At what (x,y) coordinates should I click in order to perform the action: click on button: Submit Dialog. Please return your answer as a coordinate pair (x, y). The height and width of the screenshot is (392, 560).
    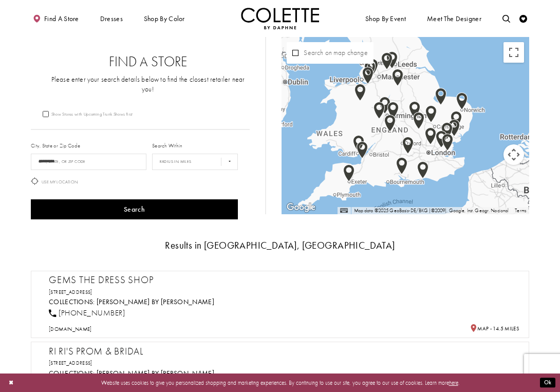
    Looking at the image, I should click on (548, 382).